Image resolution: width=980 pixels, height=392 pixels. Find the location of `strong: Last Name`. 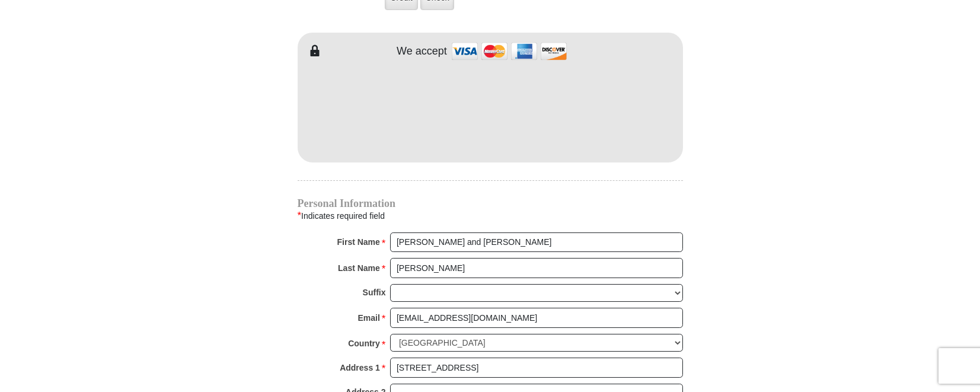

strong: Last Name is located at coordinates (359, 268).